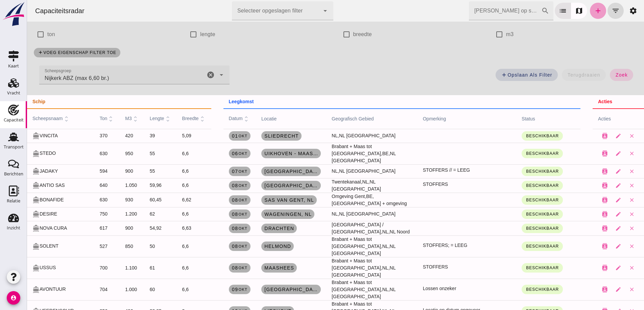  What do you see at coordinates (594, 75) in the screenshot?
I see `span: zoek` at bounding box center [594, 75].